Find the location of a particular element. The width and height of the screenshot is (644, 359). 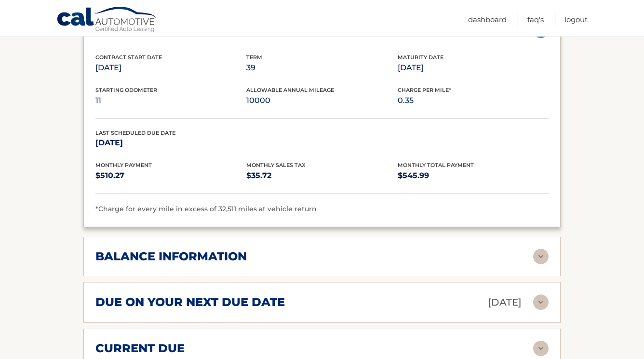

p: $545.99 is located at coordinates (473, 176).